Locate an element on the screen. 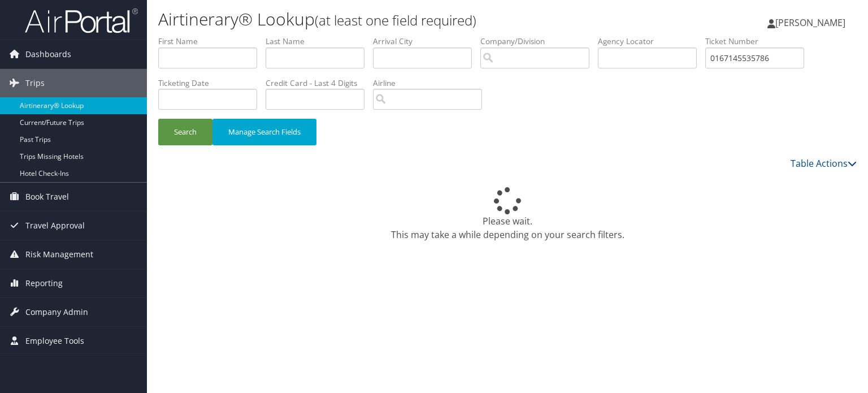 The height and width of the screenshot is (393, 868). span: Travel Approval is located at coordinates (55, 226).